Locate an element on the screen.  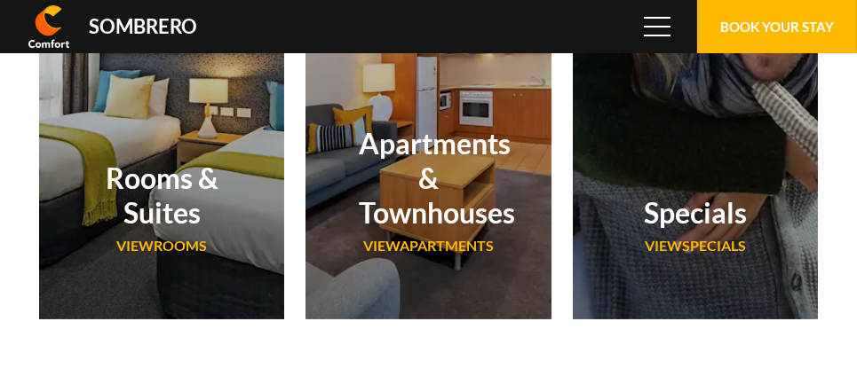
span: VIEW Specials is located at coordinates (695, 245).